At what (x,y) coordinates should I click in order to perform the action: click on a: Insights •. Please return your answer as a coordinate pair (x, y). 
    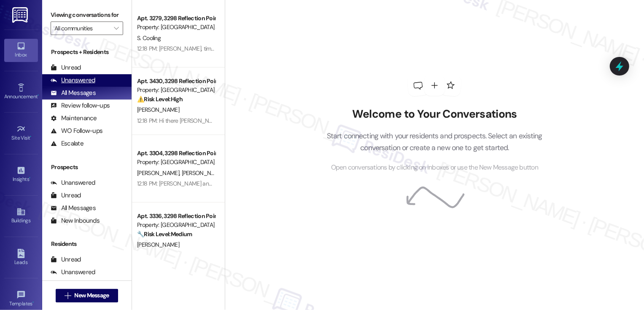
    Looking at the image, I should click on (21, 175).